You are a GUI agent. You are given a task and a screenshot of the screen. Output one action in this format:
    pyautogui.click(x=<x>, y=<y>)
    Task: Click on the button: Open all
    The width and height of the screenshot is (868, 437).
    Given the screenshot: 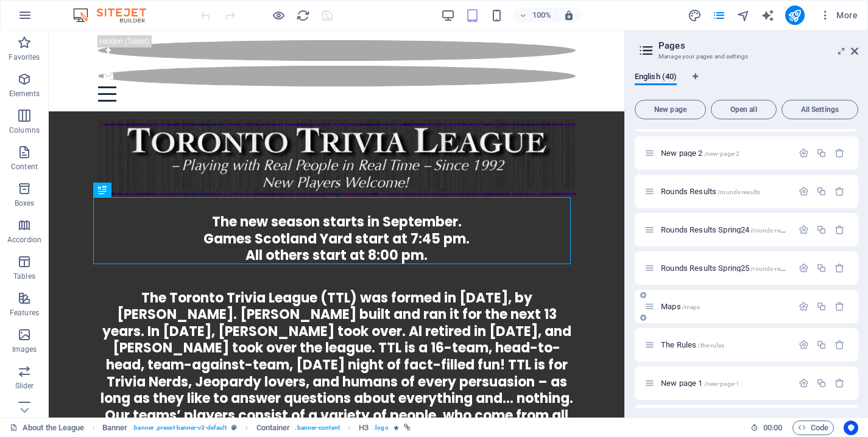 What is the action you would take?
    pyautogui.click(x=744, y=109)
    